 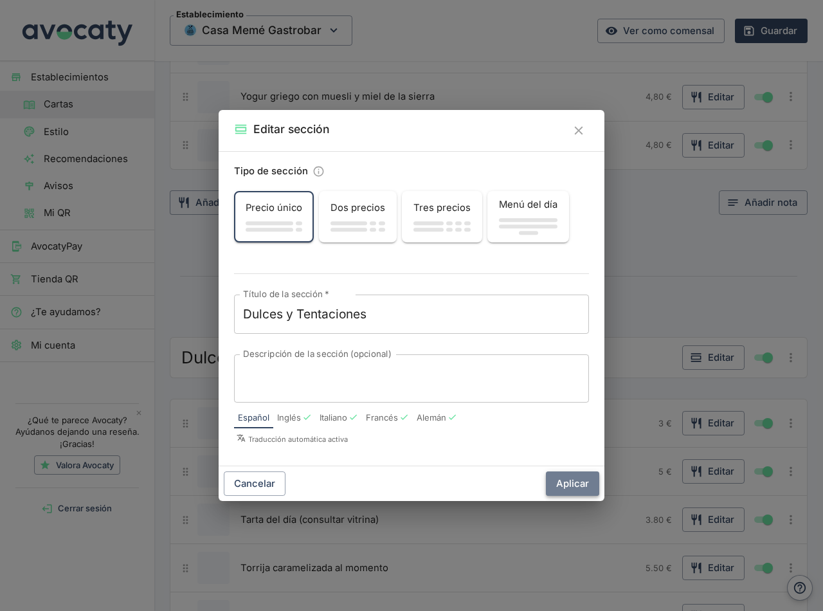 I want to click on label: Título de la sección, so click(x=286, y=294).